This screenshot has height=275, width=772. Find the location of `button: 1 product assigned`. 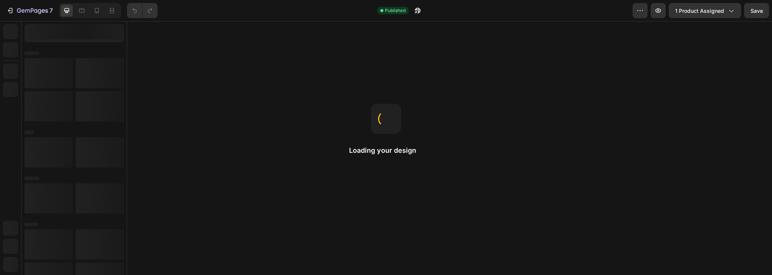

button: 1 product assigned is located at coordinates (705, 11).